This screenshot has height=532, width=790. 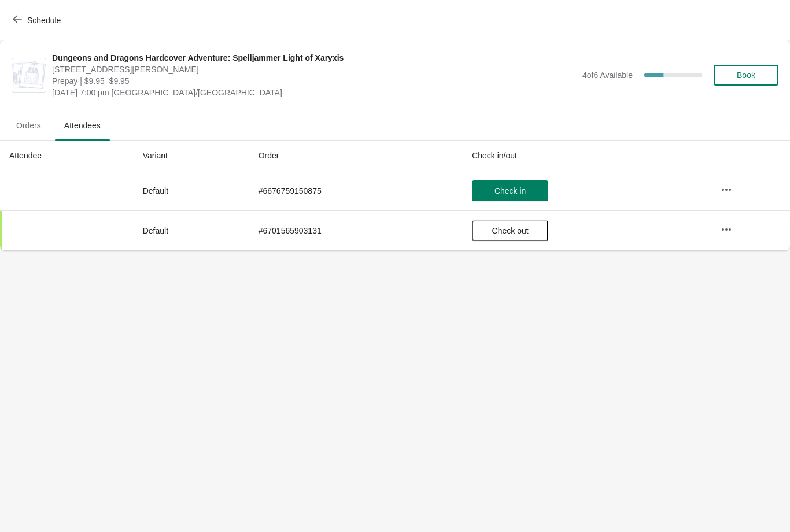 I want to click on button: Check out, so click(x=510, y=231).